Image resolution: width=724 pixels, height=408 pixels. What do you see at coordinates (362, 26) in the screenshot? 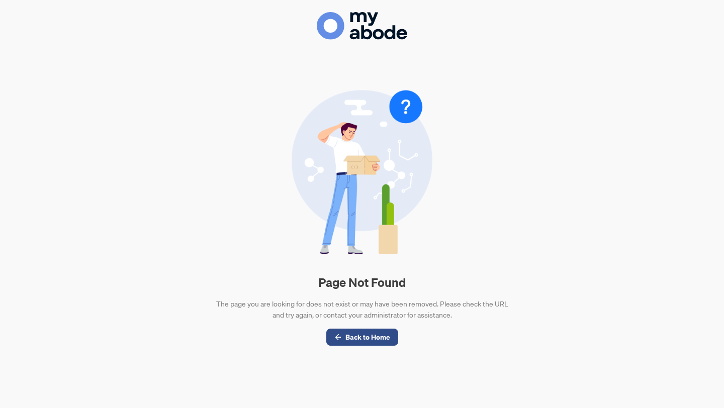
I see `img: Logo` at bounding box center [362, 26].